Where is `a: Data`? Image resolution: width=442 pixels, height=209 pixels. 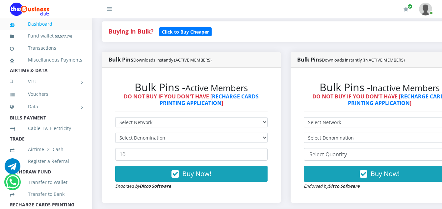 a: Data is located at coordinates (46, 107).